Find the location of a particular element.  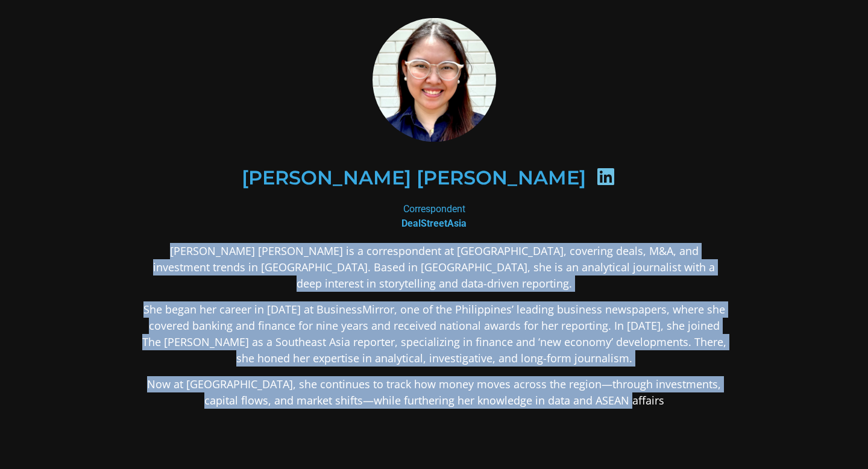

div: Correspondent is located at coordinates (434, 216).